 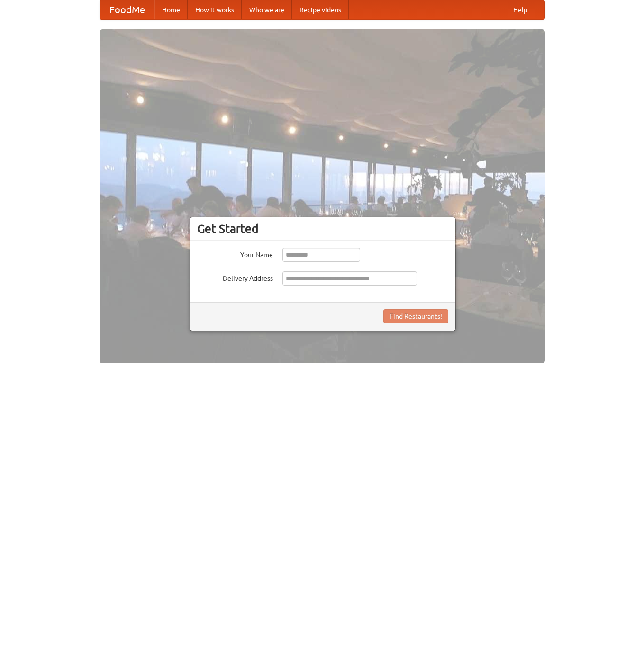 What do you see at coordinates (127, 10) in the screenshot?
I see `a: FoodMe` at bounding box center [127, 10].